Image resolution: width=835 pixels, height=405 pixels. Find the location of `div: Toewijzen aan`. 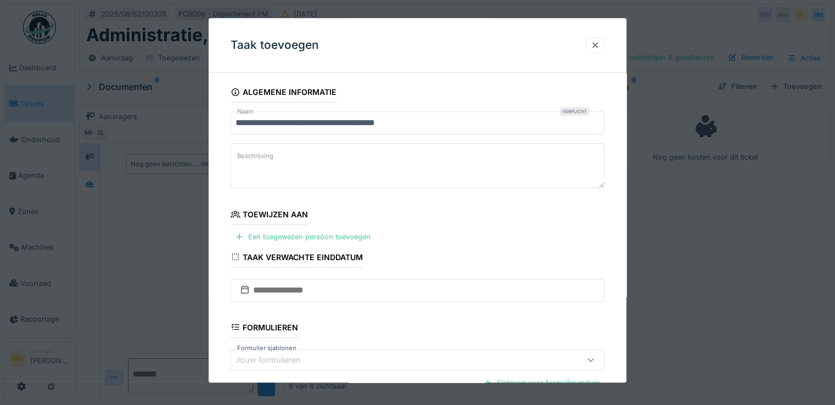

div: Toewijzen aan is located at coordinates (269, 216).